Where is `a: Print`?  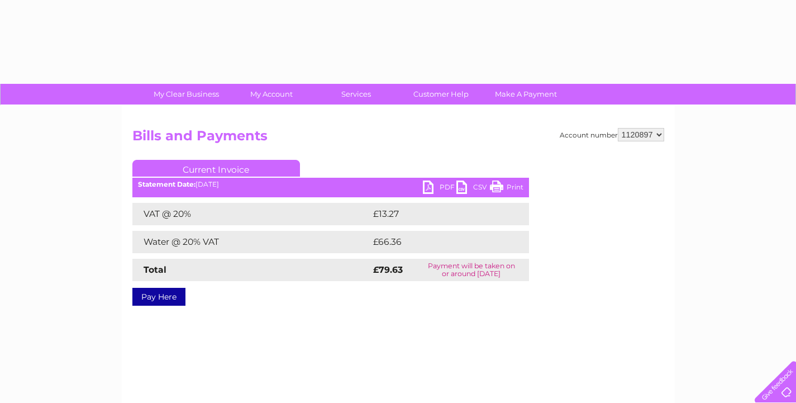 a: Print is located at coordinates (506, 188).